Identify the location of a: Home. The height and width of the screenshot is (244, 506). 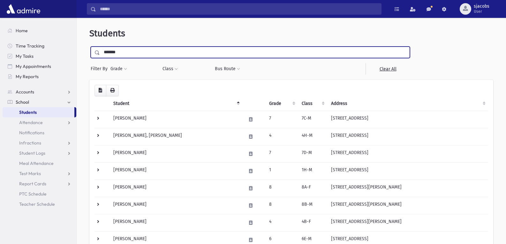
(39, 31).